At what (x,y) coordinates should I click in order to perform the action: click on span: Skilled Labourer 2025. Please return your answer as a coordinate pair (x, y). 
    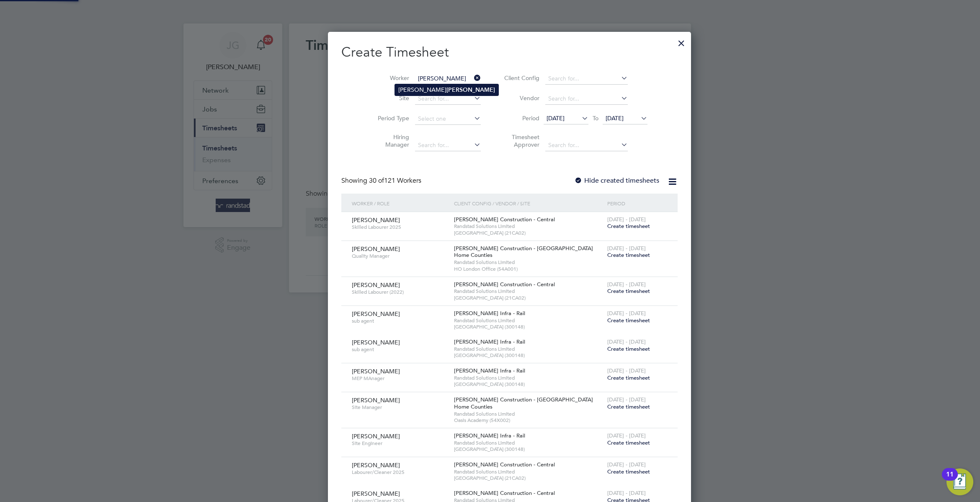
    Looking at the image, I should click on (400, 227).